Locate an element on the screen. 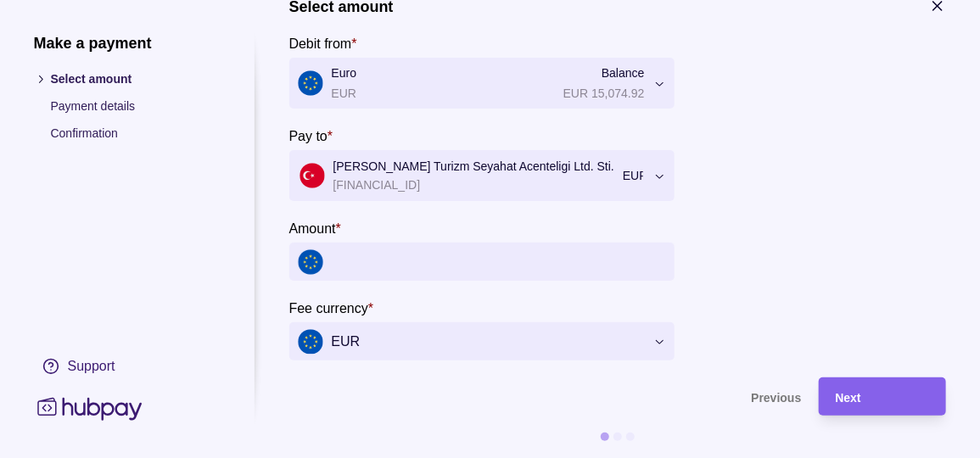 Image resolution: width=980 pixels, height=458 pixels. p: Pay to is located at coordinates (308, 136).